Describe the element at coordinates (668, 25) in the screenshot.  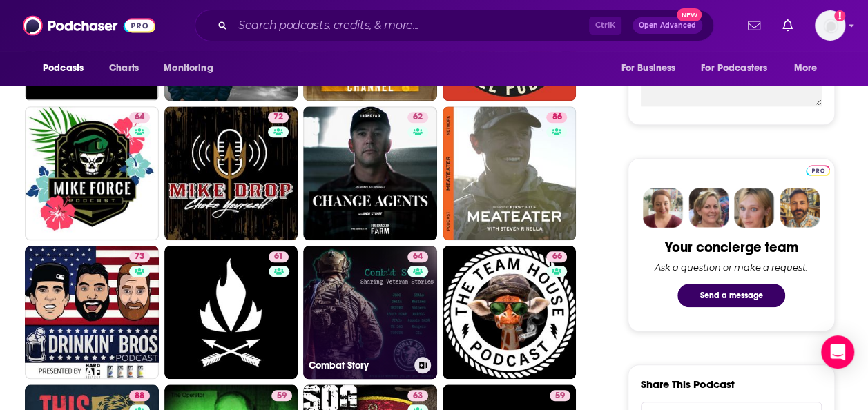
I see `span: Open Advanced` at that location.